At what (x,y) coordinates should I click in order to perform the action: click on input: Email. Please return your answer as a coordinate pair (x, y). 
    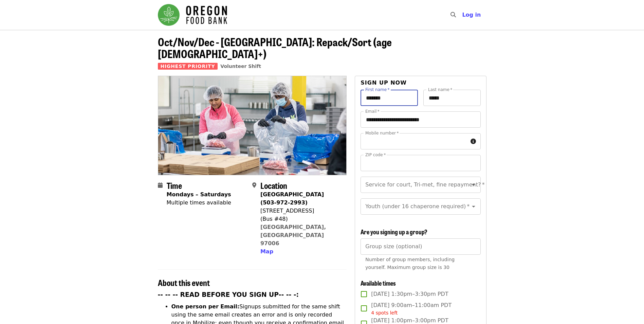
    Looking at the image, I should click on (420, 120).